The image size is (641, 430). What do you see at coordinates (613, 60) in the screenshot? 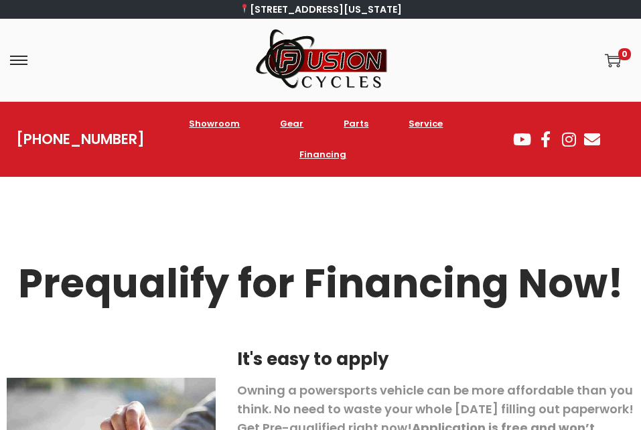
I see `a: 0` at bounding box center [613, 60].